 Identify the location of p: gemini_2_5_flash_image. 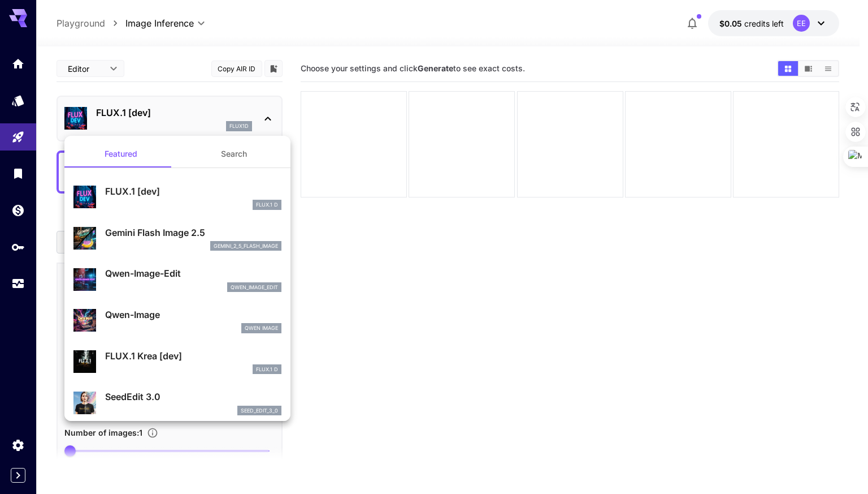
(246, 246).